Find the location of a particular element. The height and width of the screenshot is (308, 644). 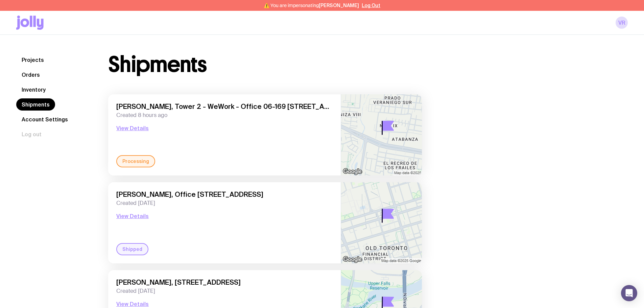

a: VR is located at coordinates (622, 23).